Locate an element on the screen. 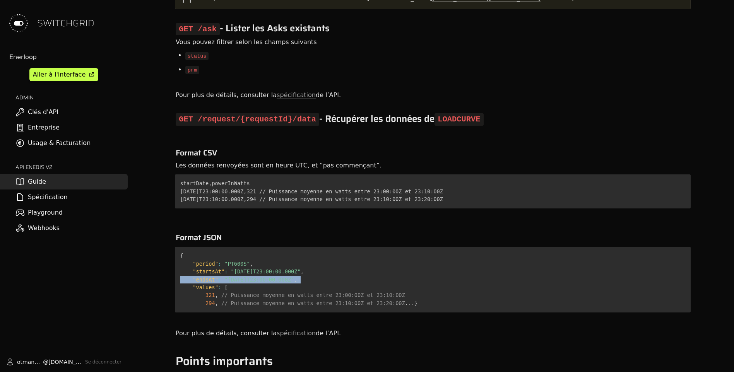  span: "endsAt" is located at coordinates (205, 280).